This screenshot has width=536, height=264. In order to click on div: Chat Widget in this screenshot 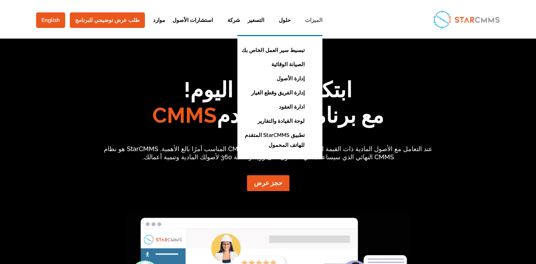, I will do `click(518, 247)`.